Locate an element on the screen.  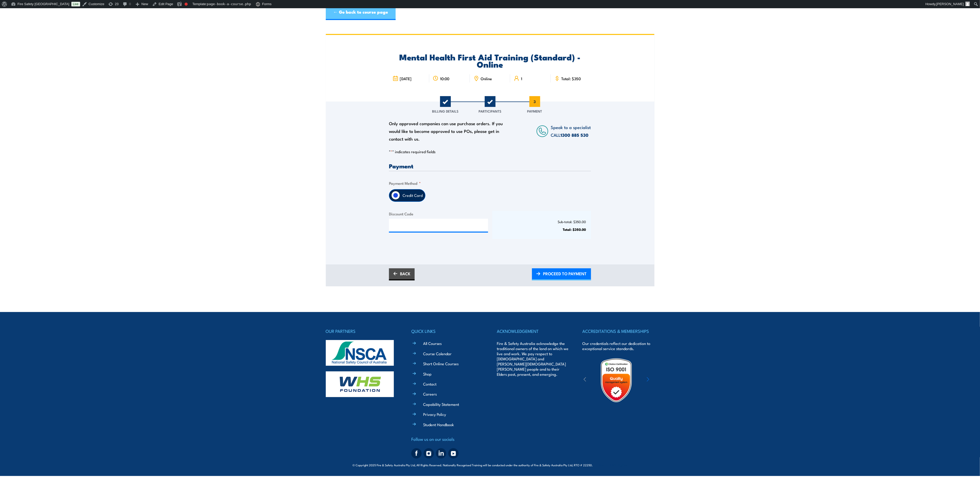
span: Site: is located at coordinates (613, 464).